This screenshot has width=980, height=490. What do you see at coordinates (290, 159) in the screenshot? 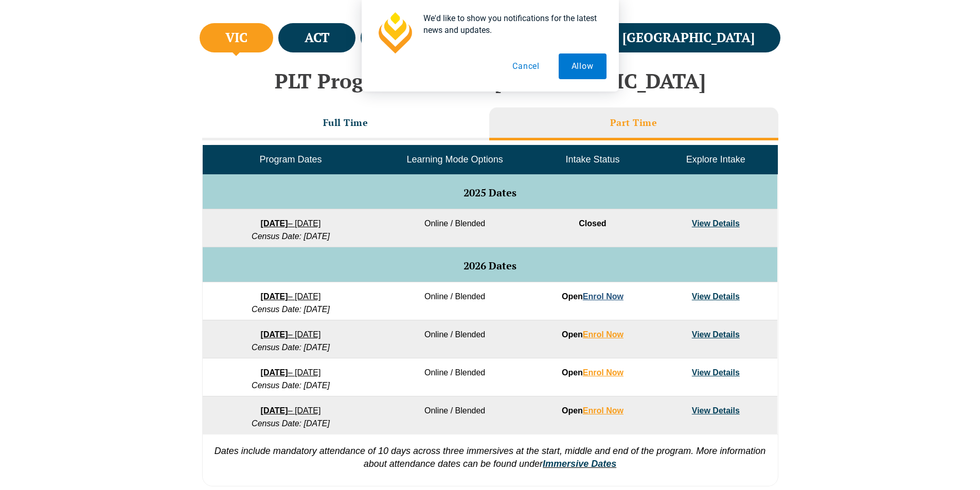
I see `span: Program Dates` at bounding box center [290, 159].